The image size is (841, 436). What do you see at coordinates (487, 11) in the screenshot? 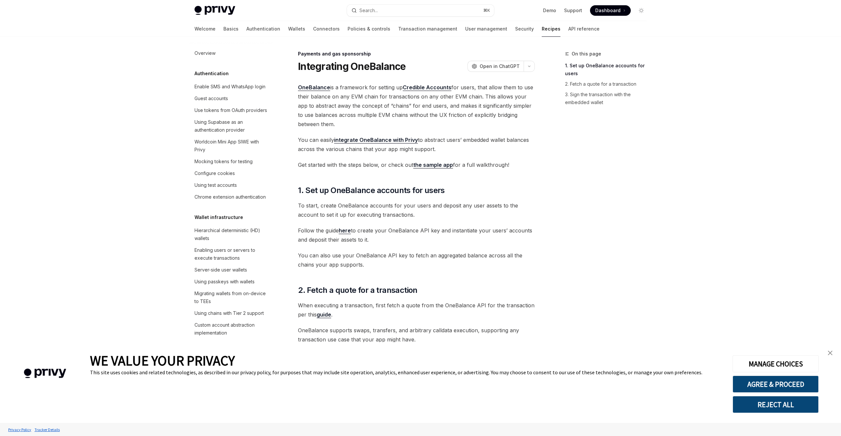
I see `span: ⌘ K` at bounding box center [487, 11].